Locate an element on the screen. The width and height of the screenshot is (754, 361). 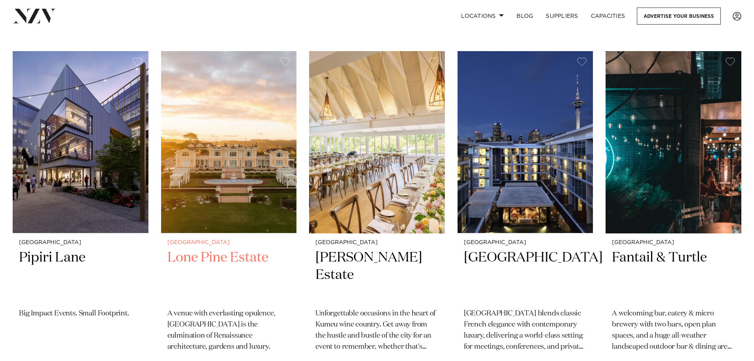
h2: Fantail & Turtle is located at coordinates (674, 275).